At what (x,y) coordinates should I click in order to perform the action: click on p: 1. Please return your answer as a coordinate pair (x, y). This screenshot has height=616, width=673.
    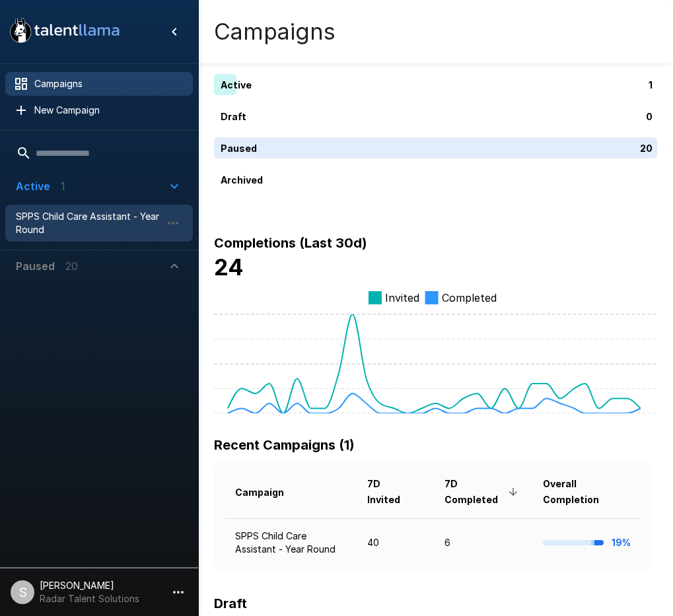
    Looking at the image, I should click on (651, 84).